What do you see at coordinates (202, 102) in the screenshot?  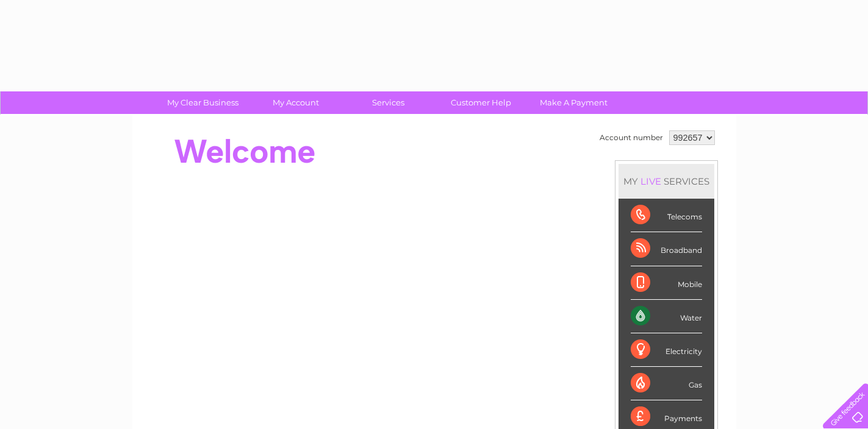 I see `a: My Clear Business` at bounding box center [202, 102].